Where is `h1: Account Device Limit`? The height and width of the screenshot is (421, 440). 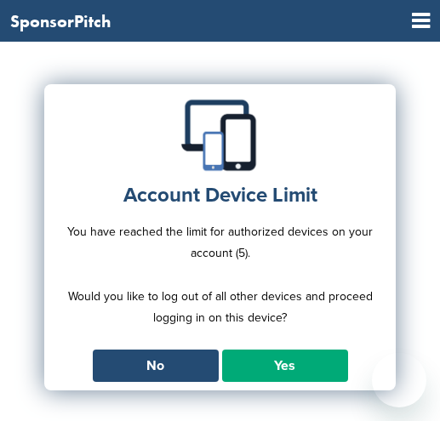
h1: Account Device Limit is located at coordinates (220, 196).